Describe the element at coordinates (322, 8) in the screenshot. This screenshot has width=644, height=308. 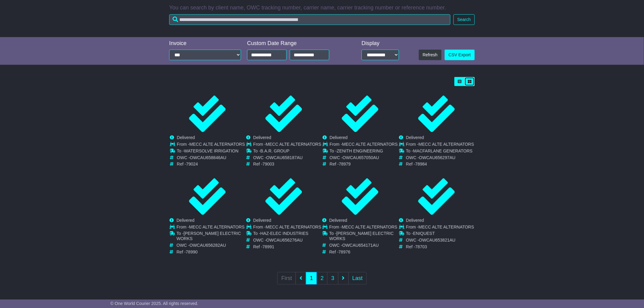
I see `p: You can search by client name, OWC tracking number, carrier name, carrier tracking number or refe...` at that location.